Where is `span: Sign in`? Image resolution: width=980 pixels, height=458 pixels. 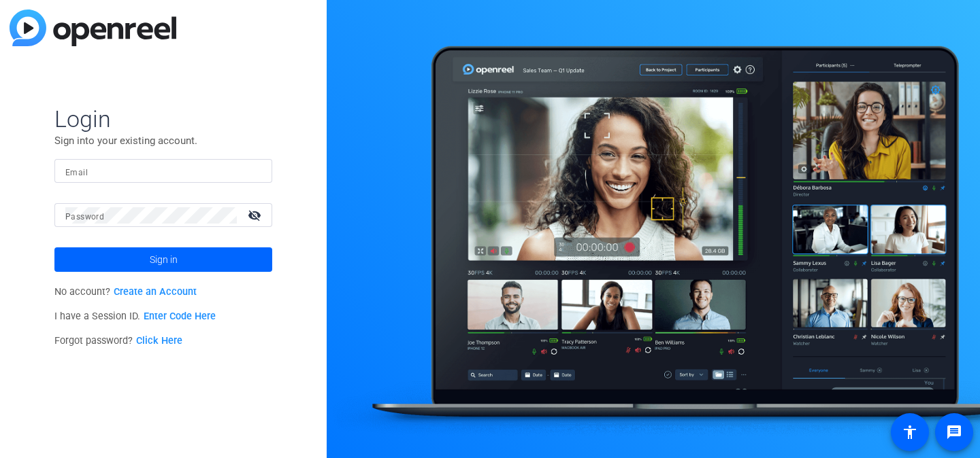 span: Sign in is located at coordinates (163, 260).